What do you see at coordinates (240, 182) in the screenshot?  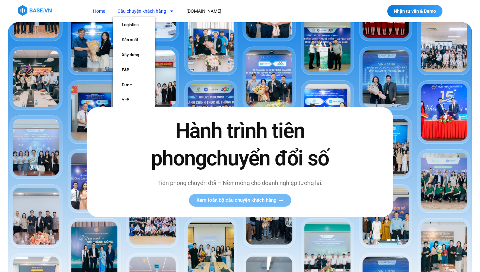 I see `p: Tiên phong chuyển đổi – Nền móng cho doanh nghiệp tương lai.` at bounding box center [240, 182].